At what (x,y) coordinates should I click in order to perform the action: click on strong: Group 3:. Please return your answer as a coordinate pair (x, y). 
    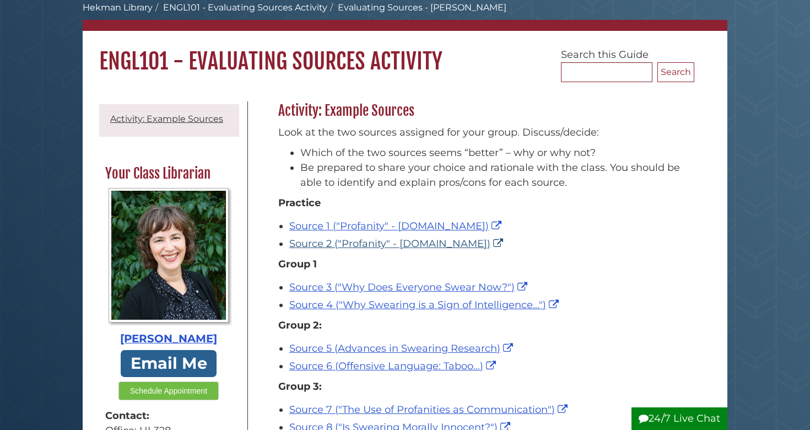
    Looking at the image, I should click on (300, 386).